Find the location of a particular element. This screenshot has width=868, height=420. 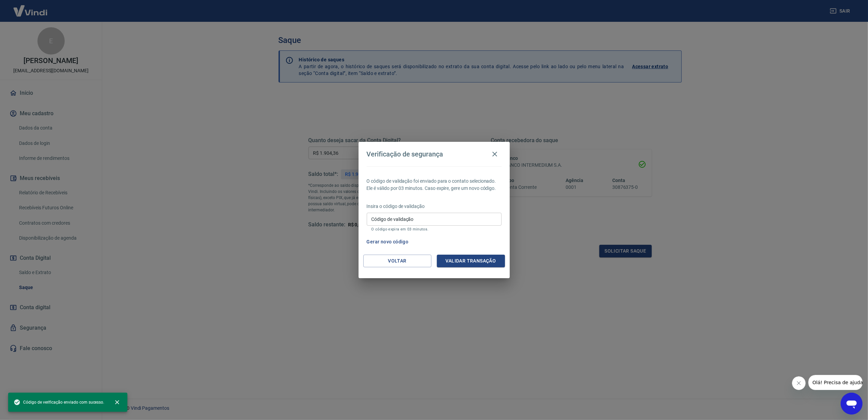

p: O código expira em 03 minutos. is located at coordinates (434, 229).